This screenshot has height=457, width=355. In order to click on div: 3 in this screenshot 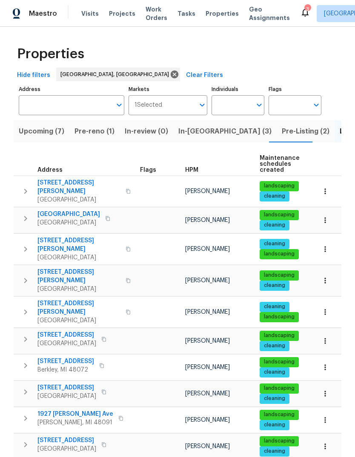, I will do `click(307, 9)`.